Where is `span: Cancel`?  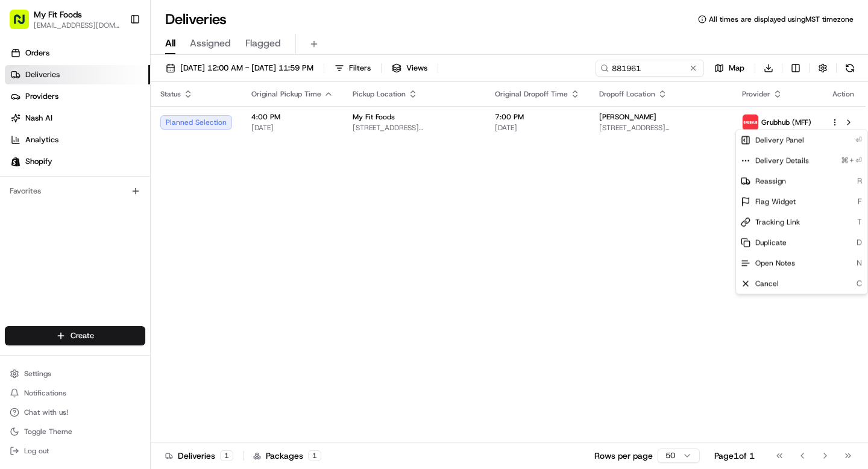
span: Cancel is located at coordinates (767, 284).